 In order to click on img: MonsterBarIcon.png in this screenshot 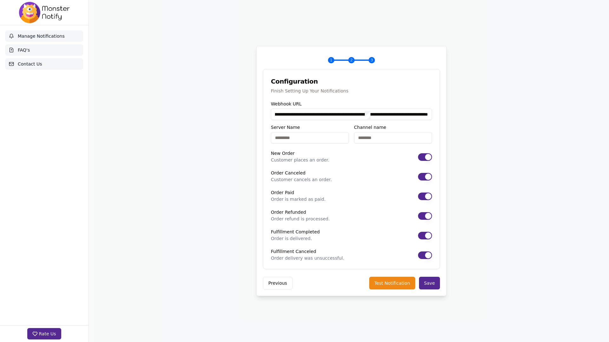, I will do `click(44, 12)`.